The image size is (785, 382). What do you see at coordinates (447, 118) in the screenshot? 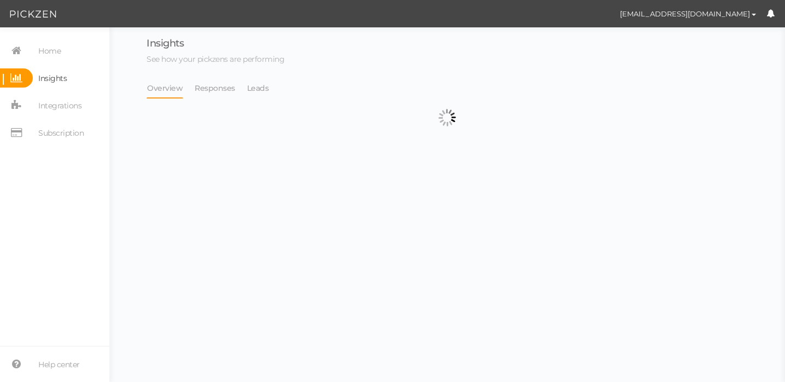
I see `img: spinnerbig.gif` at bounding box center [447, 118].